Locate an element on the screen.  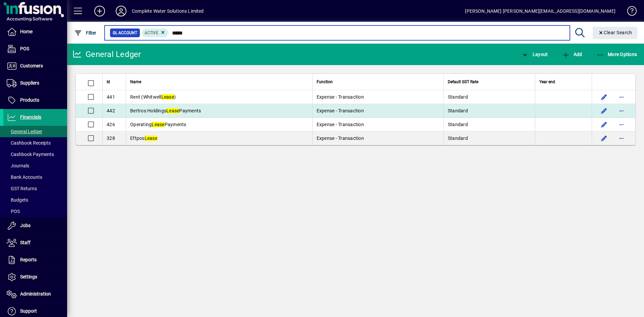
span: Jobs is located at coordinates (25, 225).